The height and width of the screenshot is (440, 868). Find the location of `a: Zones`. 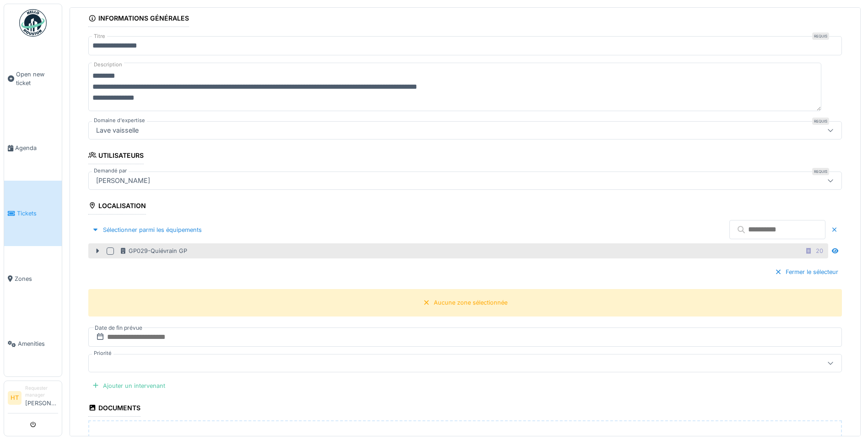

a: Zones is located at coordinates (33, 278).